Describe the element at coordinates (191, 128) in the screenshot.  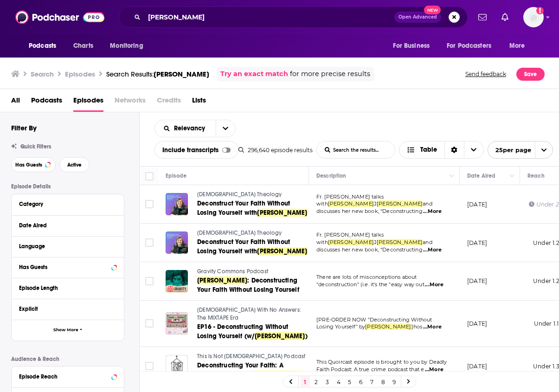
I see `span: Relevancy` at that location.